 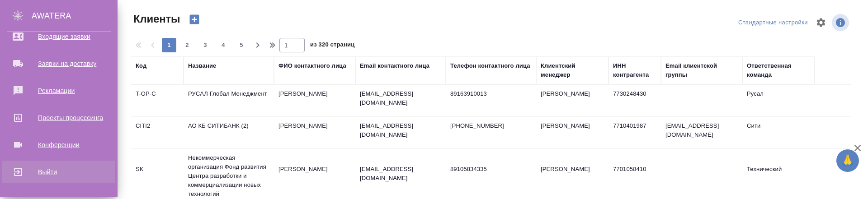 I want to click on td: 7701058410, so click(x=635, y=176).